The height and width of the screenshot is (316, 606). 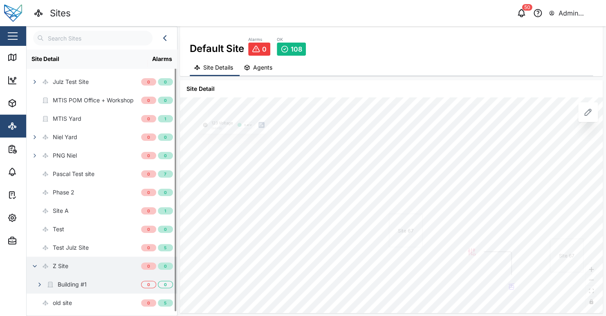 What do you see at coordinates (58, 229) in the screenshot?
I see `div: Test` at bounding box center [58, 229].